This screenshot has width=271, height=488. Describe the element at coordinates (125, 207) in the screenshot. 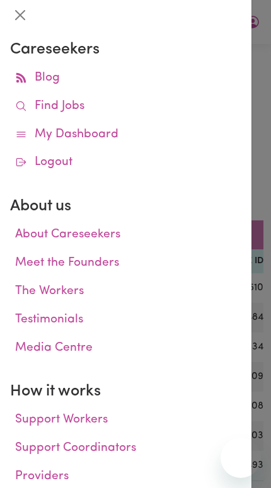

I see `h2: About us` at that location.